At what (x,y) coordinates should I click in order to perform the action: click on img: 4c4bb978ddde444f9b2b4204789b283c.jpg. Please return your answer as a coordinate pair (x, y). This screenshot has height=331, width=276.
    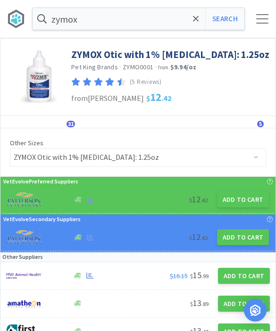
    Looking at the image, I should click on (38, 77).